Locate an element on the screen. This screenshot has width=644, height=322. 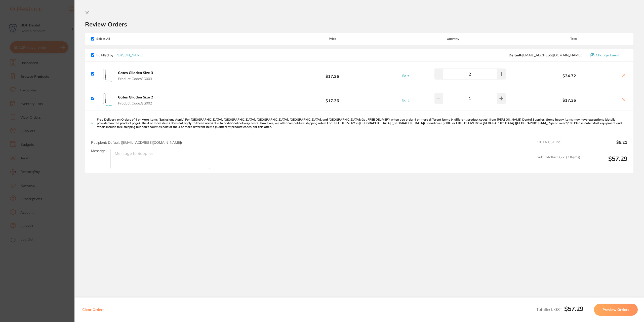
button: Preview Orders is located at coordinates (616, 309).